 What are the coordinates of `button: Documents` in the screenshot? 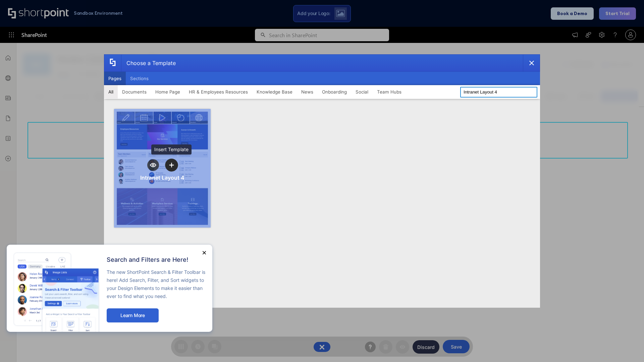 It's located at (134, 92).